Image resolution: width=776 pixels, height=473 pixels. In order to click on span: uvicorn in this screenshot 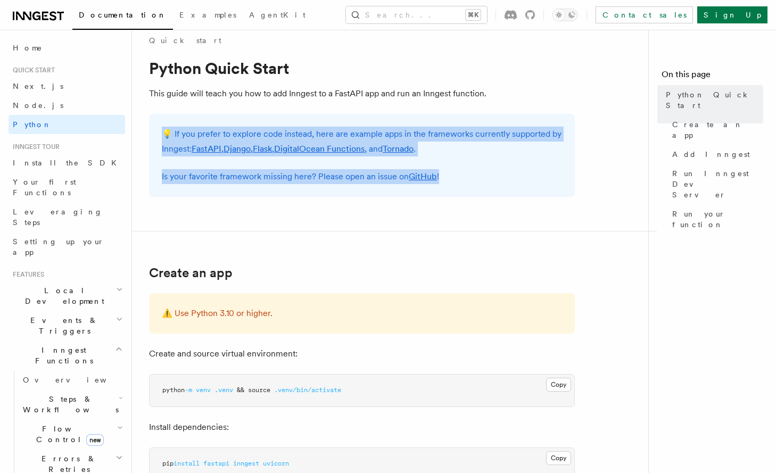, I will do `click(276, 463)`.